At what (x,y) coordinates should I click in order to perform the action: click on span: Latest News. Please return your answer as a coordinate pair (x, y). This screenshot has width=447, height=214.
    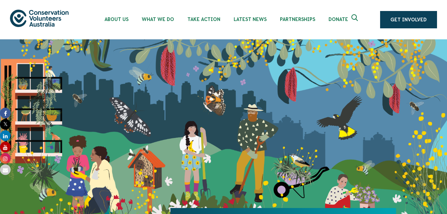
    Looking at the image, I should click on (250, 19).